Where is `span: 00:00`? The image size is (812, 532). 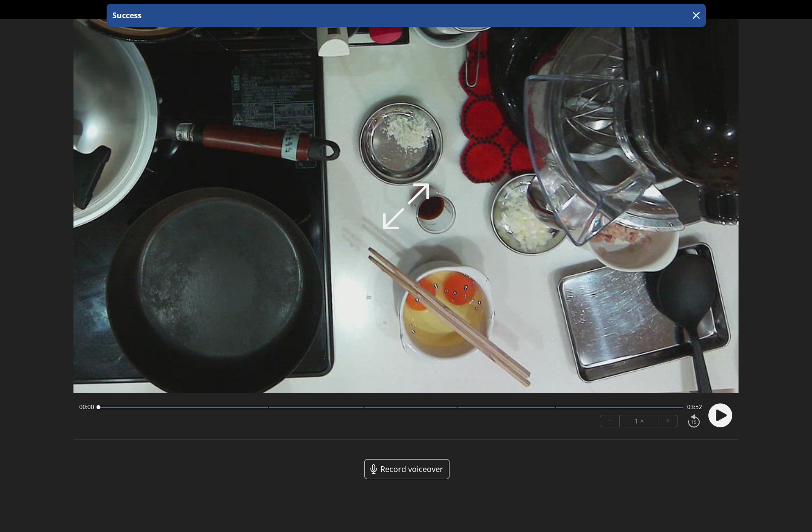 span: 00:00 is located at coordinates (86, 407).